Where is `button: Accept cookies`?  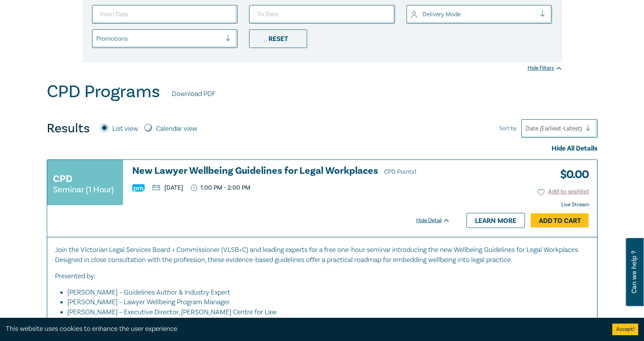 button: Accept cookies is located at coordinates (625, 329).